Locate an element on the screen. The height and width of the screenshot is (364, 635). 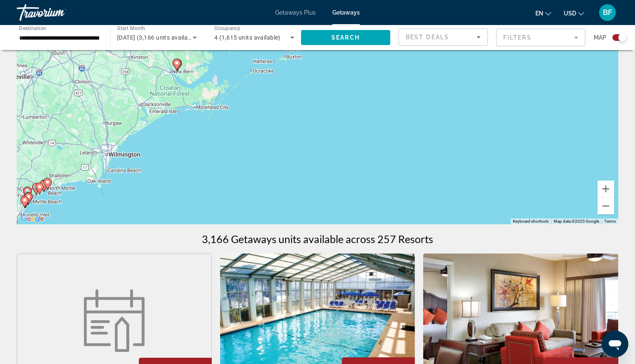
span: 4 (1,615 units available) is located at coordinates (247, 38).